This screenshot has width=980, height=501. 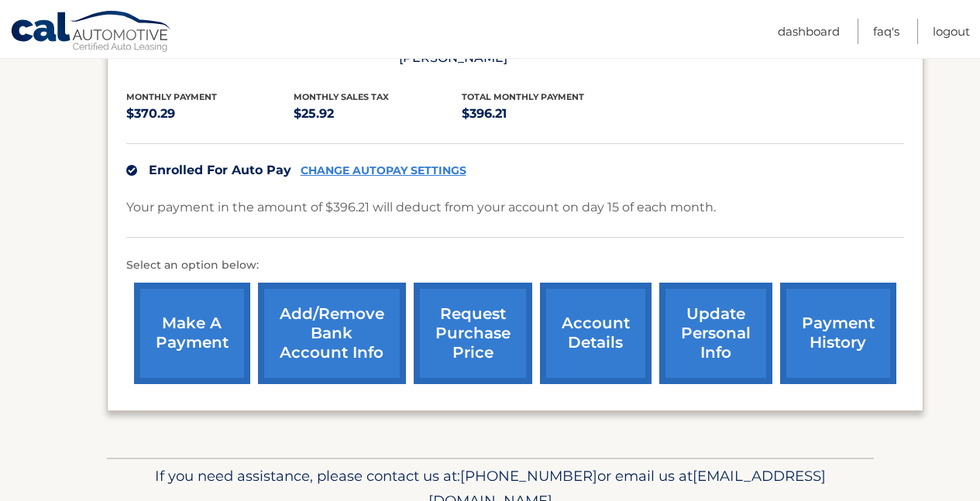 What do you see at coordinates (377, 114) in the screenshot?
I see `p: $25.92` at bounding box center [377, 114].